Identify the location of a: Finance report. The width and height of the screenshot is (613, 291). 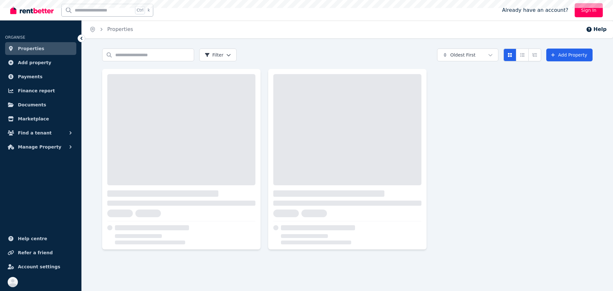
(41, 91).